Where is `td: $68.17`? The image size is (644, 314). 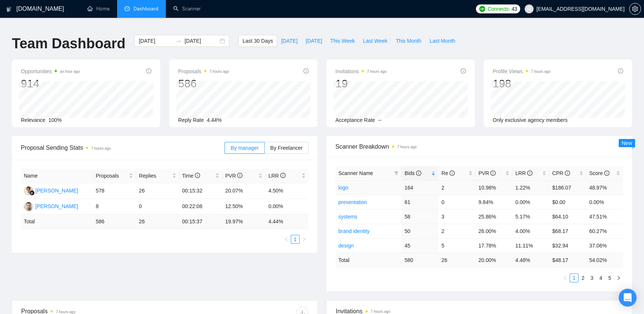
td: $68.17 is located at coordinates (567, 231).